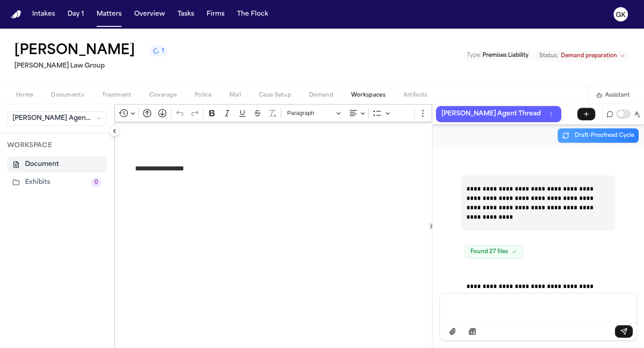  Describe the element at coordinates (114, 131) in the screenshot. I see `button: Collapse sidebar` at that location.